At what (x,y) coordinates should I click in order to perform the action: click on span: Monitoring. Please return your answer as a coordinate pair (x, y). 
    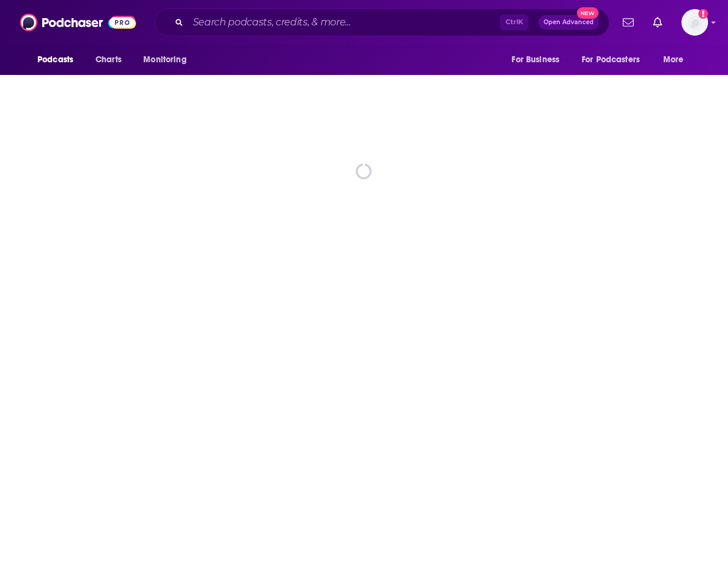
    Looking at the image, I should click on (164, 60).